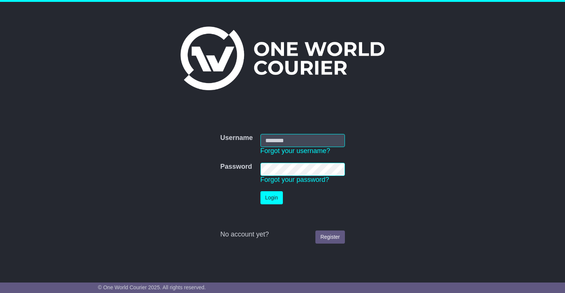 Image resolution: width=565 pixels, height=293 pixels. What do you see at coordinates (152, 287) in the screenshot?
I see `span: © One World Courier 2025. All rights reserved.` at bounding box center [152, 287].